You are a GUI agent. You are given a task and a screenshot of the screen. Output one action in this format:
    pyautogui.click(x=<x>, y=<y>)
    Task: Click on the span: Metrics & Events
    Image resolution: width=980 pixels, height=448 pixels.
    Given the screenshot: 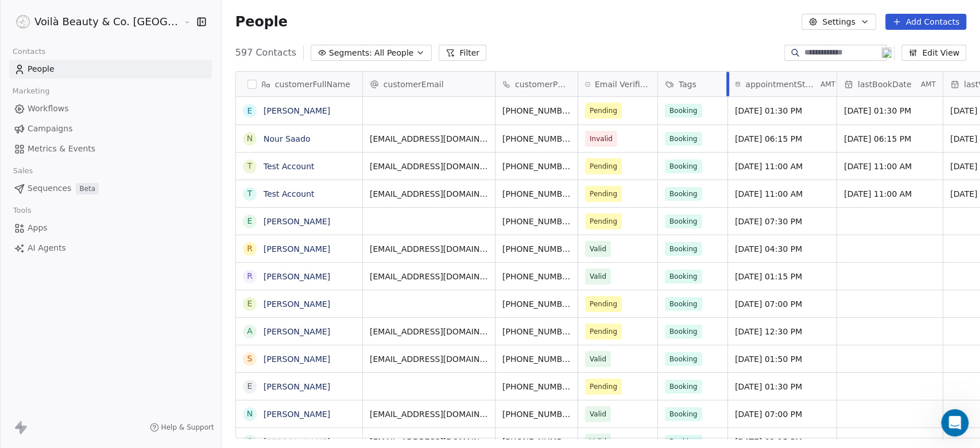 What is the action you would take?
    pyautogui.click(x=61, y=149)
    